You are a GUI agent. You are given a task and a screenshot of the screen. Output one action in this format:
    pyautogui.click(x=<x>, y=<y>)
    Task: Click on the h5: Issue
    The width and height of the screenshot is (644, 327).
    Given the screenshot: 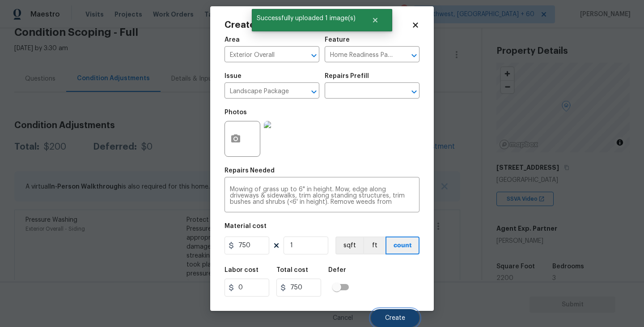 What is the action you would take?
    pyautogui.click(x=233, y=76)
    